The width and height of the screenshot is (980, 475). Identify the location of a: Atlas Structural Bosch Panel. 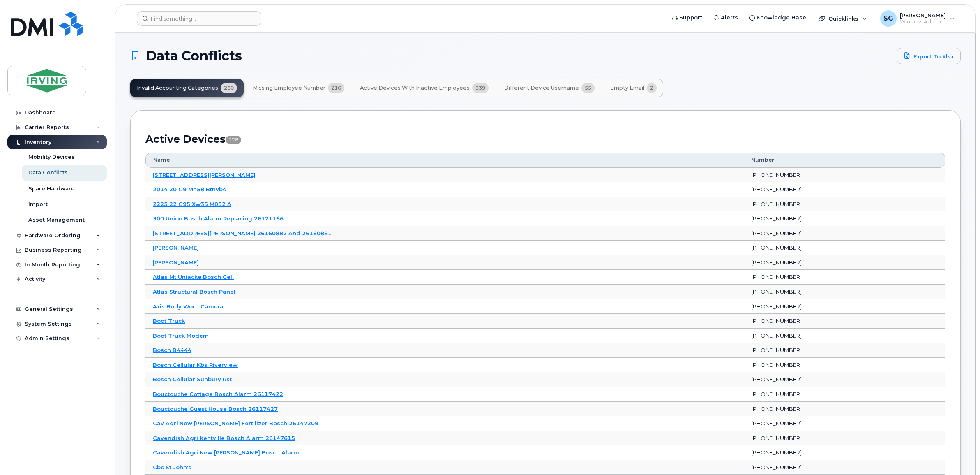
(194, 291).